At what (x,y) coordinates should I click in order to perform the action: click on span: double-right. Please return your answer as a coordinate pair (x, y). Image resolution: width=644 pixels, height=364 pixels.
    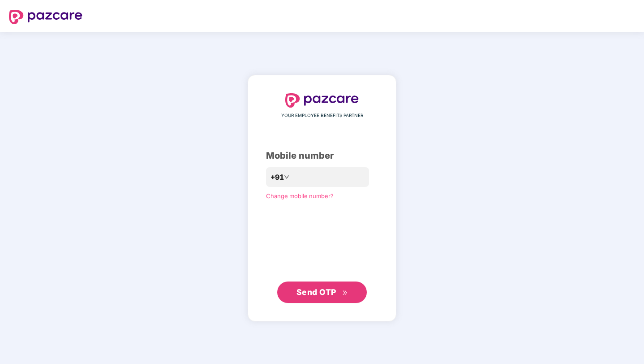
    Looking at the image, I should click on (345, 293).